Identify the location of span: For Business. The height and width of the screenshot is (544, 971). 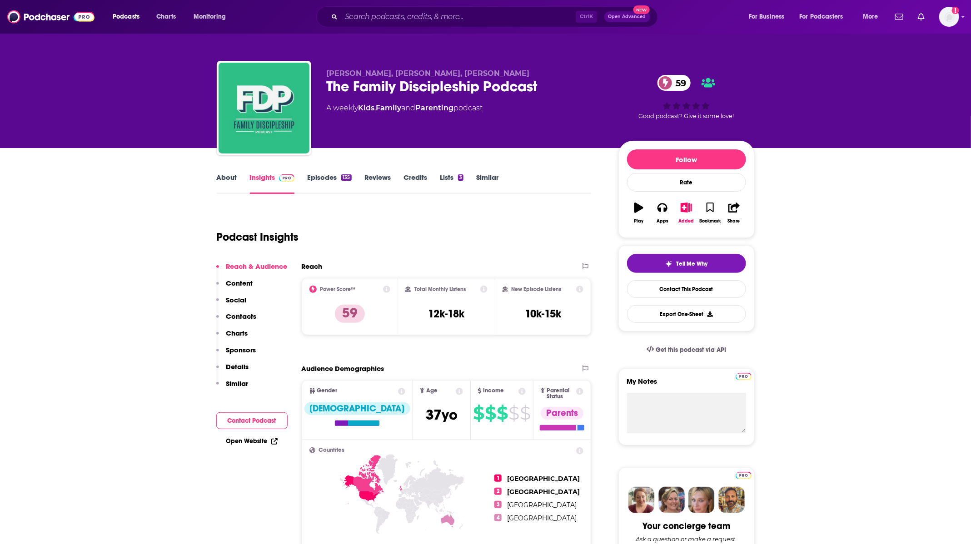
(766, 17).